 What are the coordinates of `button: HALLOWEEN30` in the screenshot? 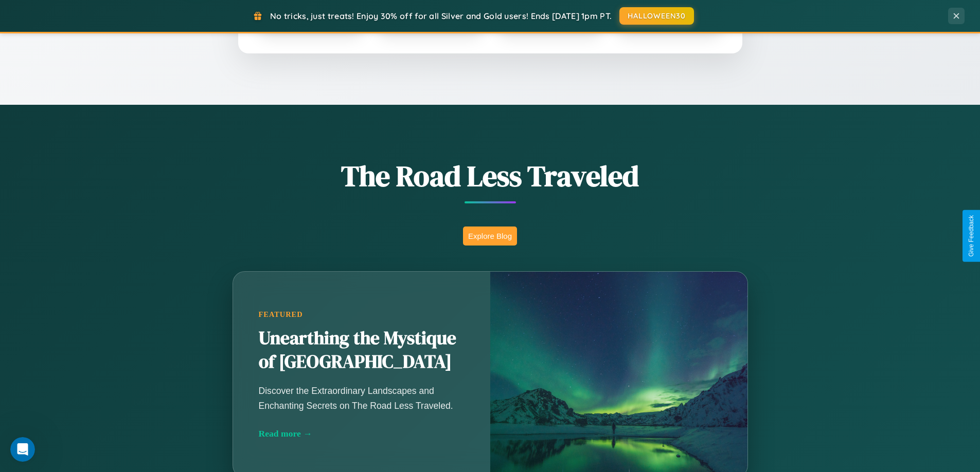 It's located at (656, 16).